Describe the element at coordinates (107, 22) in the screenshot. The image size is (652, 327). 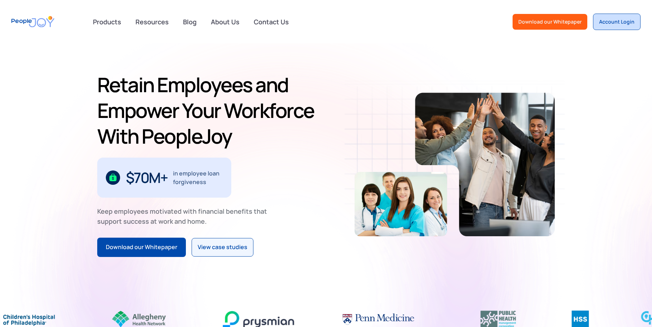
I see `div: Products` at that location.